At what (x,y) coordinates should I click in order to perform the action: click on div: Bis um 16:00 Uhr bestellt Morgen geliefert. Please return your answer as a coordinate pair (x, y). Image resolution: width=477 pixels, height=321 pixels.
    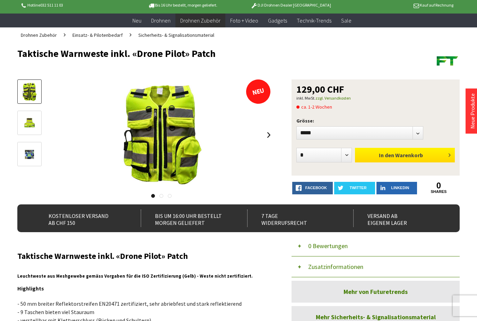
    Looking at the image, I should click on (188, 218).